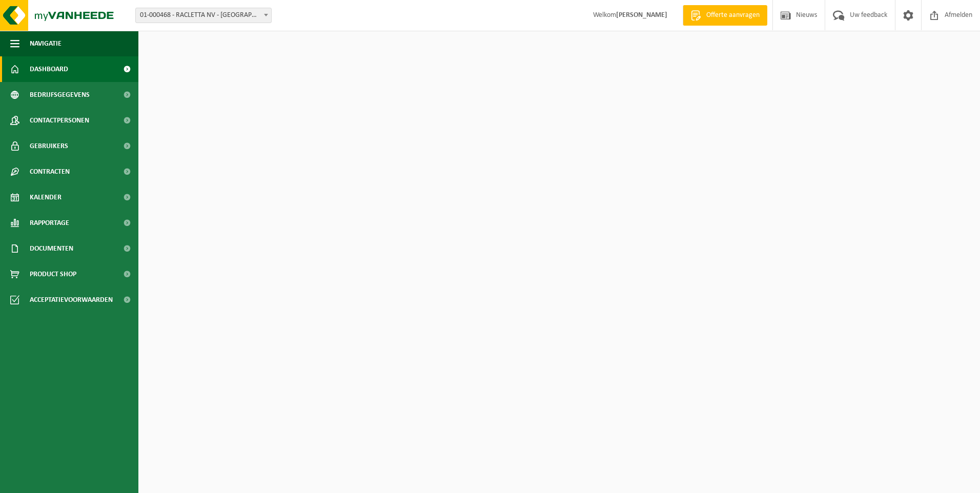 The height and width of the screenshot is (493, 980). Describe the element at coordinates (733, 15) in the screenshot. I see `span: Offerte aanvragen` at that location.